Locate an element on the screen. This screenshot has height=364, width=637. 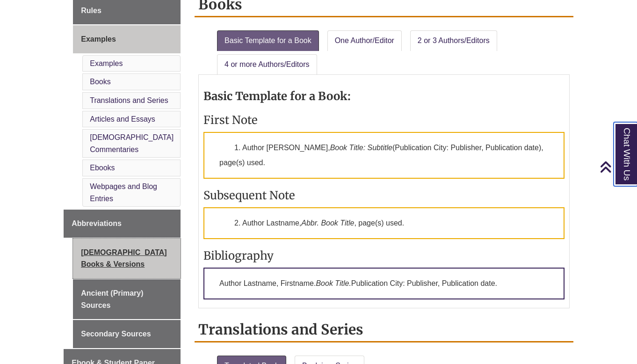
a: Webpages and Blog Entries is located at coordinates (124, 192).